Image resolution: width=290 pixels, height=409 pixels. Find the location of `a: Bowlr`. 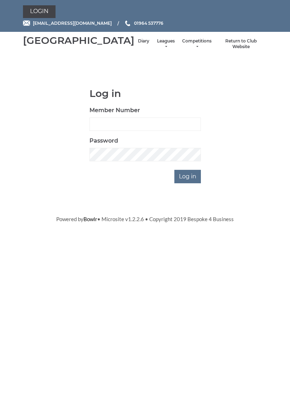

a: Bowlr is located at coordinates (90, 219).